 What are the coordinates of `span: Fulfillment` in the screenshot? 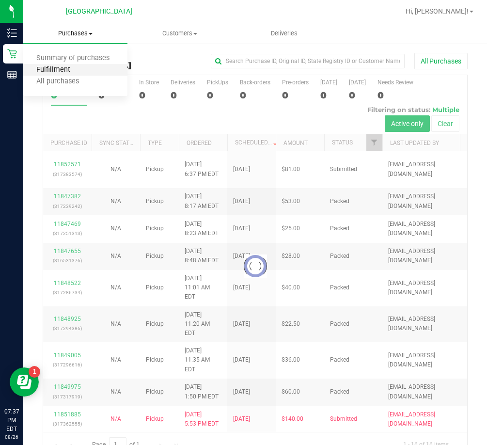 It's located at (53, 70).